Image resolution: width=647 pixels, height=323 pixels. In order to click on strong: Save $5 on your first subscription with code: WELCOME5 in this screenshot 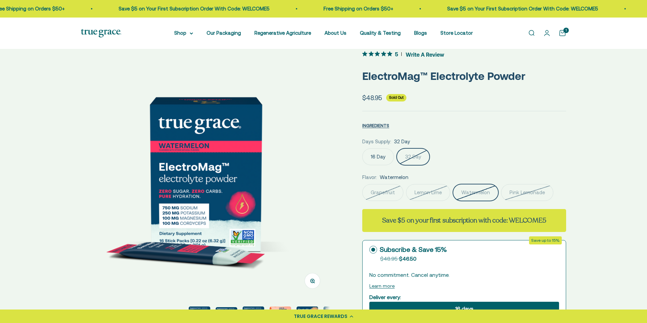, I will do `click(464, 220)`.